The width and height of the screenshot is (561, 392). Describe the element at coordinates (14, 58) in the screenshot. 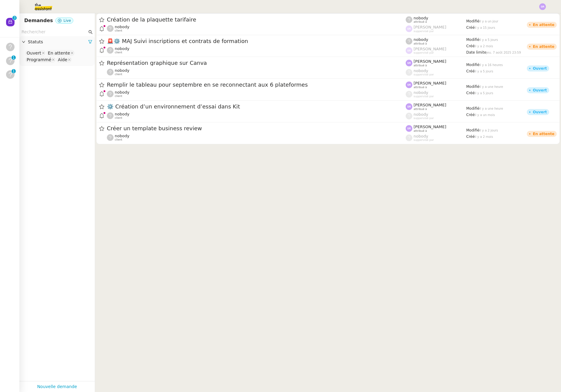

I see `p: 1` at that location.